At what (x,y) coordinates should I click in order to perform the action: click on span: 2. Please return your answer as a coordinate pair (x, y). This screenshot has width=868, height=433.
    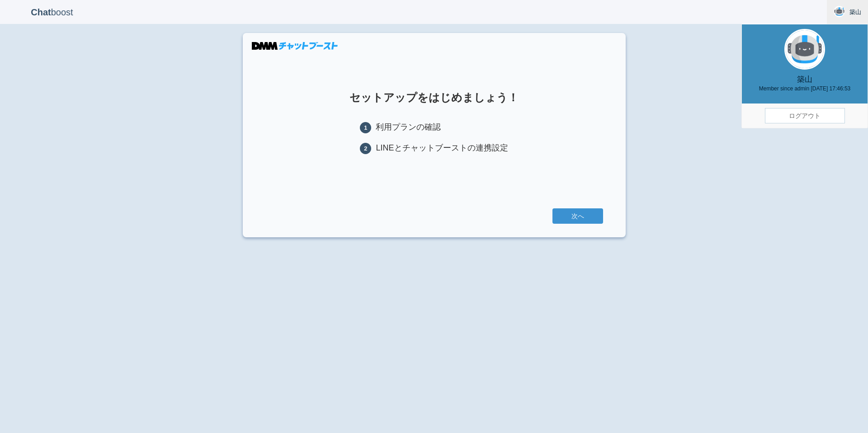
    Looking at the image, I should click on (366, 148).